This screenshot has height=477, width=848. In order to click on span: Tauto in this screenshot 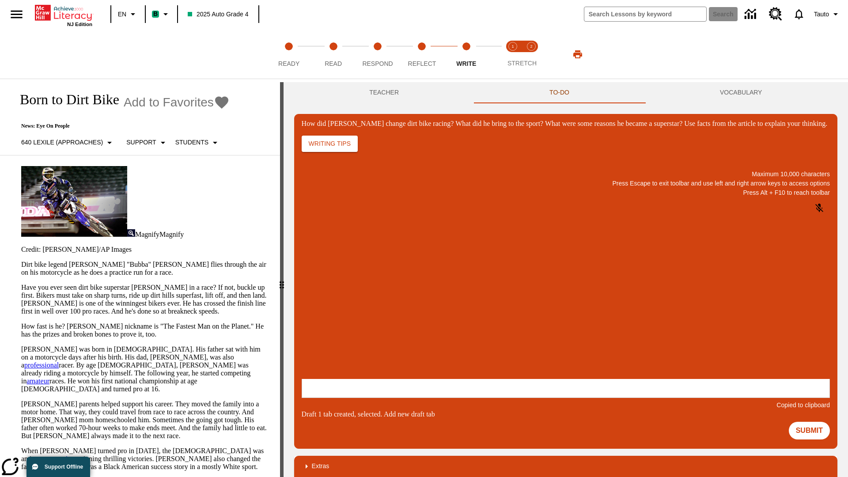, I will do `click(821, 14)`.